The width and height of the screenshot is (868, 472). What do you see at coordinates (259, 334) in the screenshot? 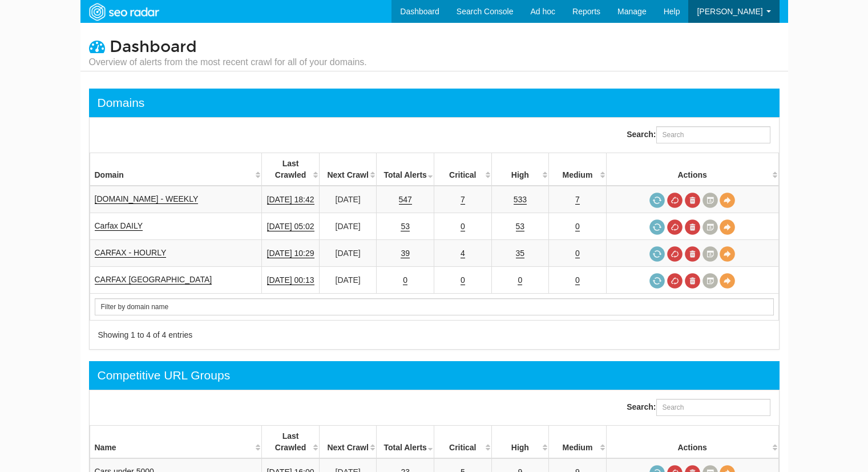
I see `div: Showing 1 to 4 of 4 entries` at bounding box center [259, 334].